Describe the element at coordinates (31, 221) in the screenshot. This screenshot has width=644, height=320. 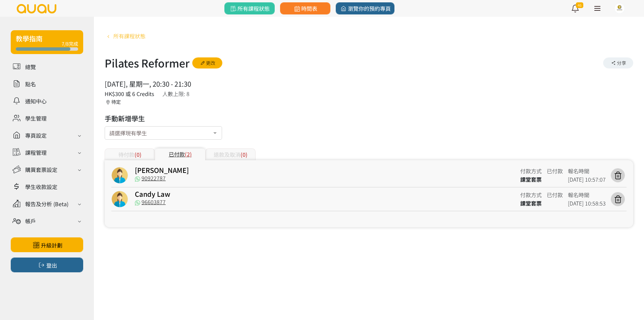
I see `div: 帳戶` at that location.